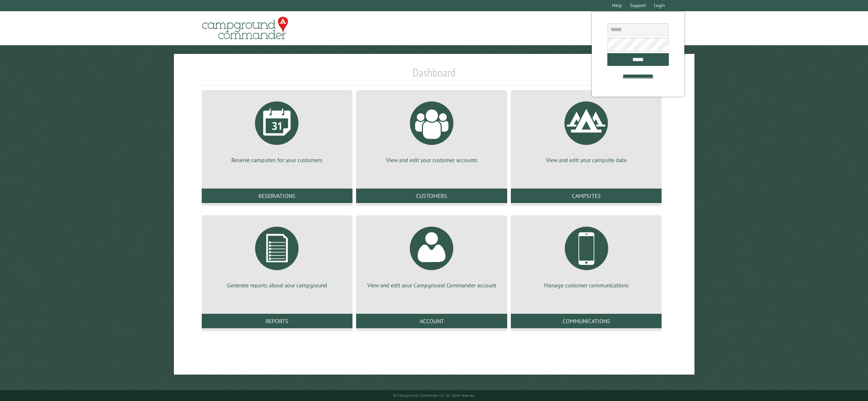 The image size is (868, 401). Describe the element at coordinates (278, 130) in the screenshot. I see `a: Reserve campsites for your customers` at that location.